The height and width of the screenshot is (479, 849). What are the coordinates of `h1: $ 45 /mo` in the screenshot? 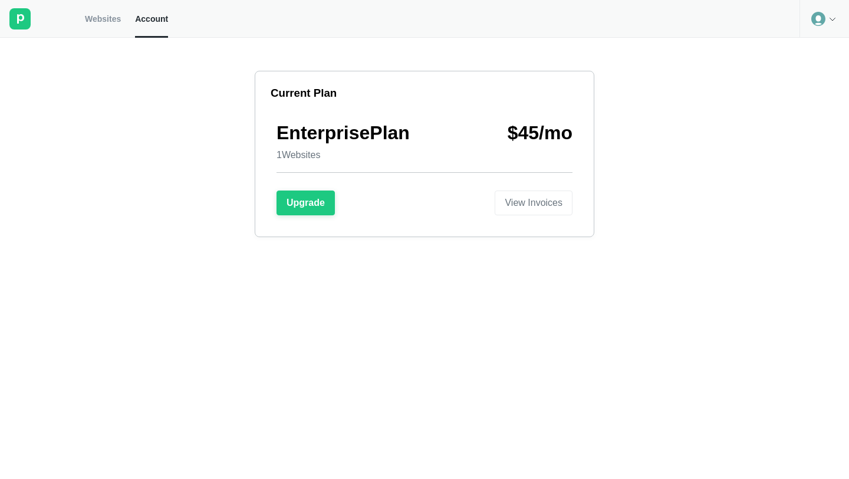 It's located at (540, 133).